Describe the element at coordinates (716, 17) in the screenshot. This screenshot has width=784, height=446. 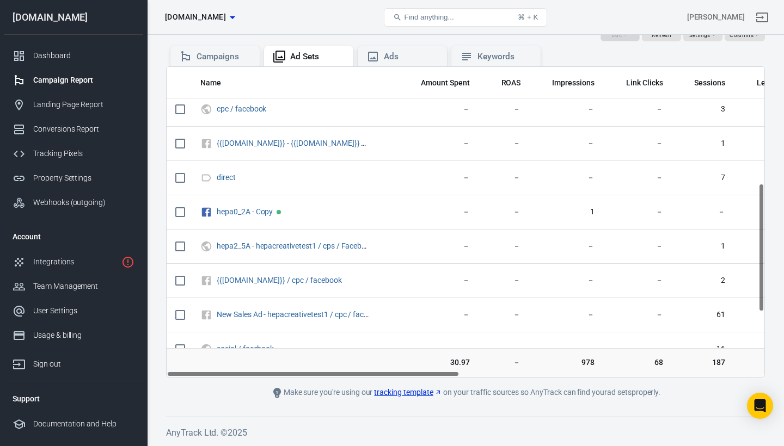
I see `div: Account id: GXqx2G2u` at that location.